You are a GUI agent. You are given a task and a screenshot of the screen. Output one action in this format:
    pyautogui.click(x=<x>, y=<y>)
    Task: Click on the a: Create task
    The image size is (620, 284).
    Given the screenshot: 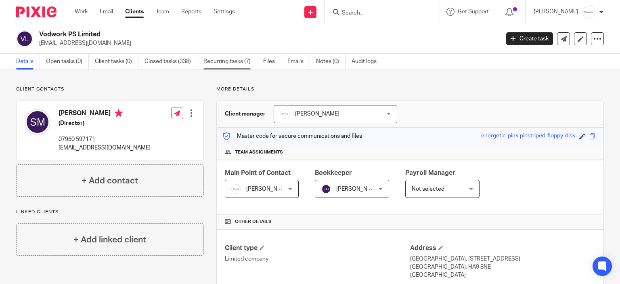 What is the action you would take?
    pyautogui.click(x=530, y=39)
    